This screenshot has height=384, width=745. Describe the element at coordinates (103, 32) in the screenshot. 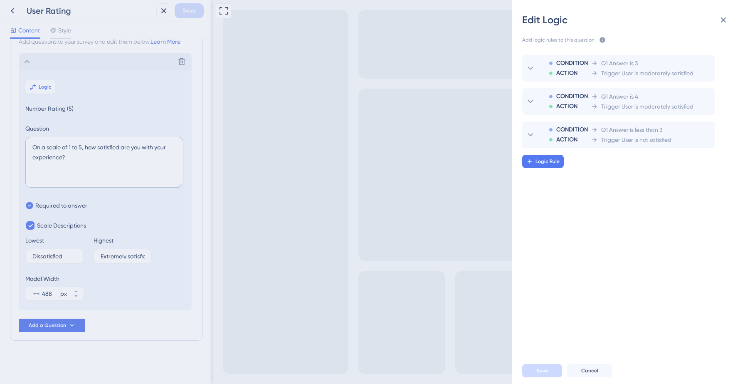

I see `div: On a scale of 1 to 5, how satisfied are you with your experience?` at that location.